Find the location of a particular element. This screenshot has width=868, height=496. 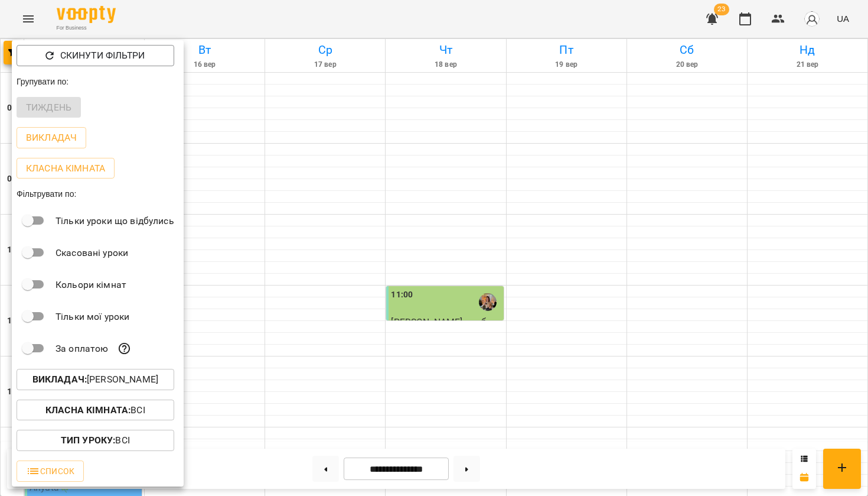

button: Класна кімната is located at coordinates (66, 168).